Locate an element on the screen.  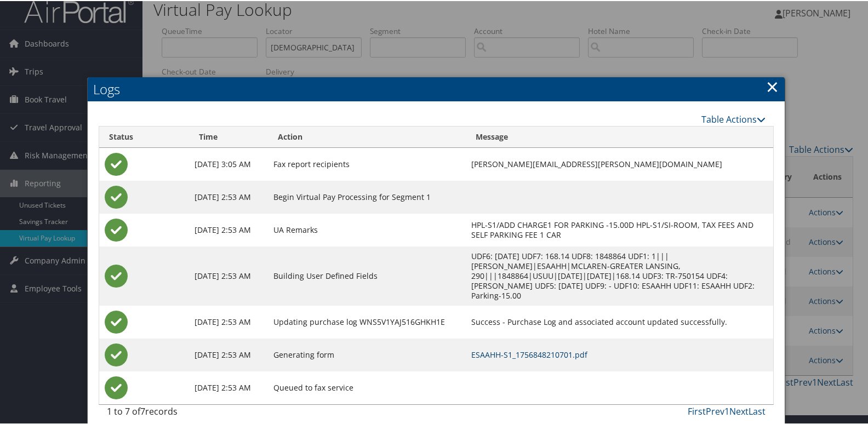
td: Begin Virtual Pay Processing for Segment 1 is located at coordinates (366, 196).